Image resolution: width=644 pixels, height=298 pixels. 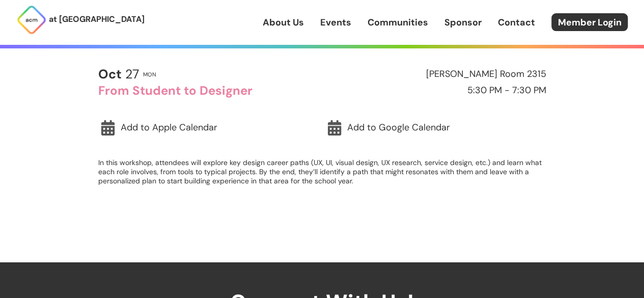 I want to click on a: Add to Google Calendar, so click(x=435, y=128).